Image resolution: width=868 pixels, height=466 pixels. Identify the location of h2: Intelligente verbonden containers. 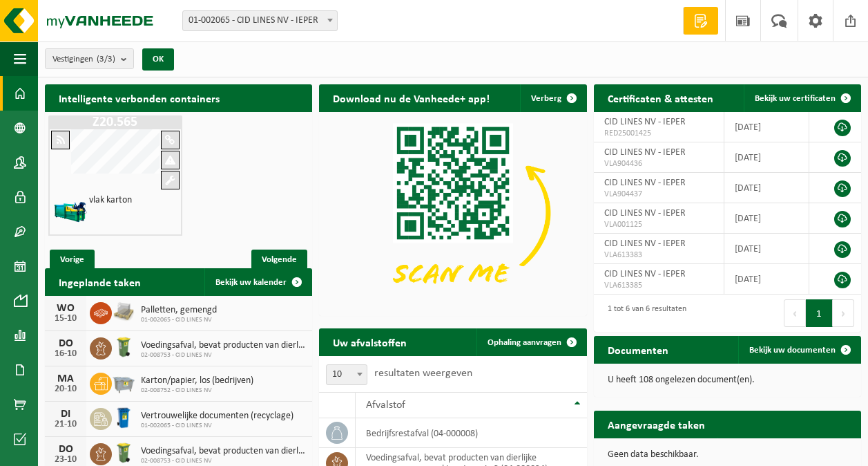
(178, 98).